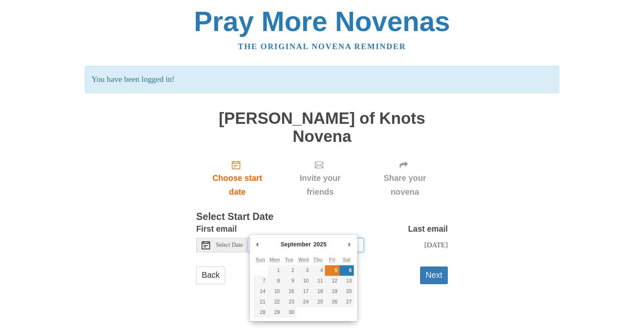  Describe the element at coordinates (318, 291) in the screenshot. I see `button: 18` at that location.